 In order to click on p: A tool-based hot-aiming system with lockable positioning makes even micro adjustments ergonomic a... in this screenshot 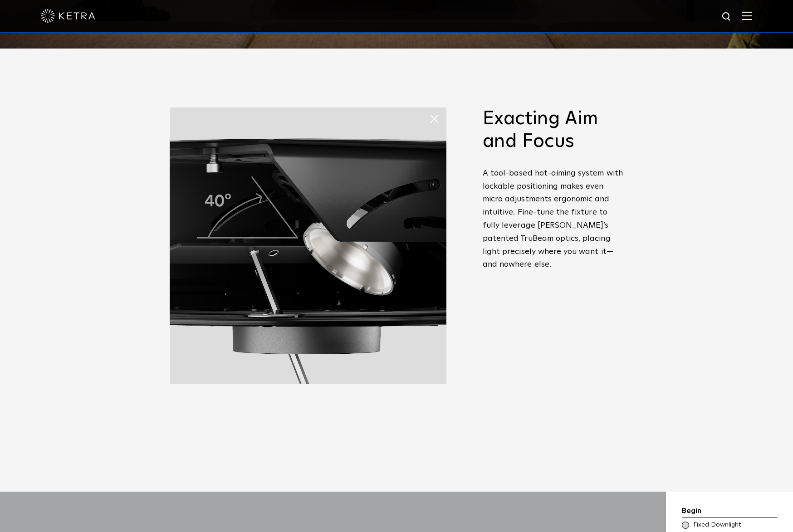, I will do `click(553, 219)`.